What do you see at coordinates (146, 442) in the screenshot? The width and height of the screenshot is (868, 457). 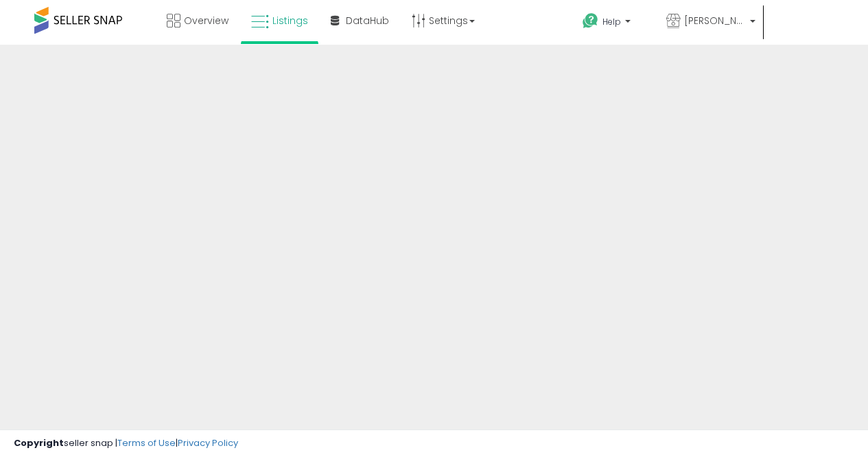 I see `a: Terms of Use` at bounding box center [146, 442].